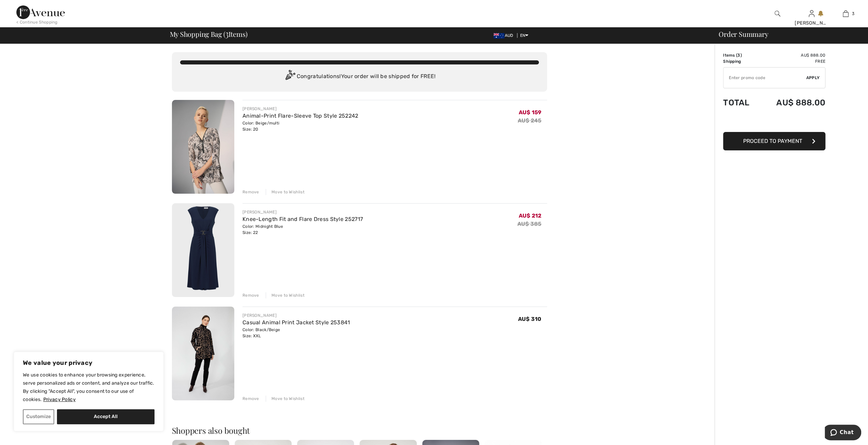  What do you see at coordinates (530, 112) in the screenshot?
I see `span: AU$ 159` at bounding box center [530, 112].